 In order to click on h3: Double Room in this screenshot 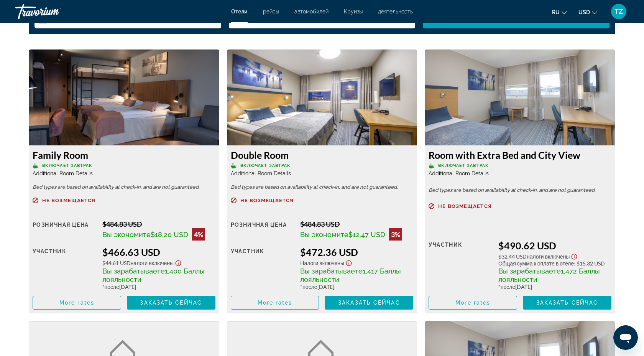, I will do `click(322, 155)`.